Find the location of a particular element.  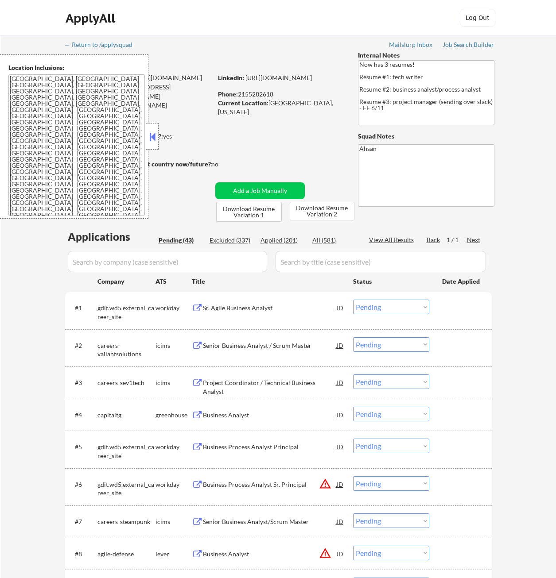

a: Job Search Builder is located at coordinates (468, 46).